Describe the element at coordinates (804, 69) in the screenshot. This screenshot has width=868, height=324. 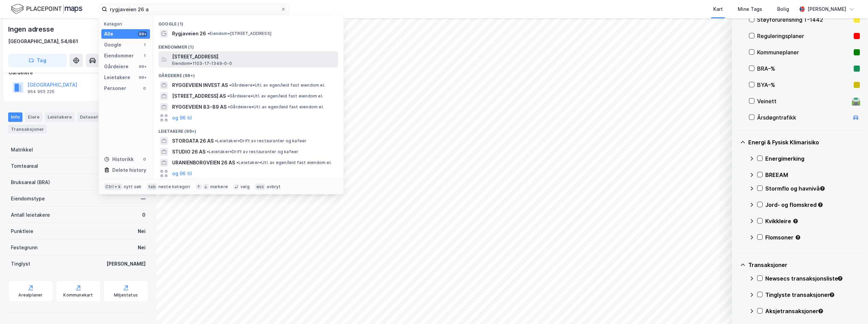
I see `div: BRA–%` at that location.